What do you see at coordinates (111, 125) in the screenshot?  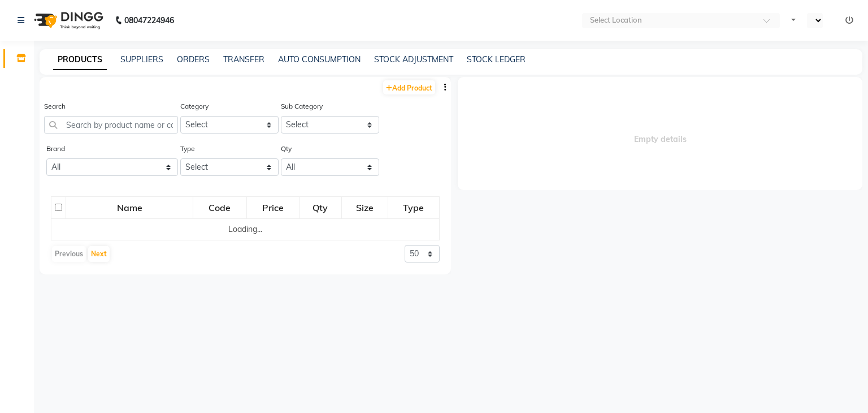 I see `input: Search by product name or code` at bounding box center [111, 125].